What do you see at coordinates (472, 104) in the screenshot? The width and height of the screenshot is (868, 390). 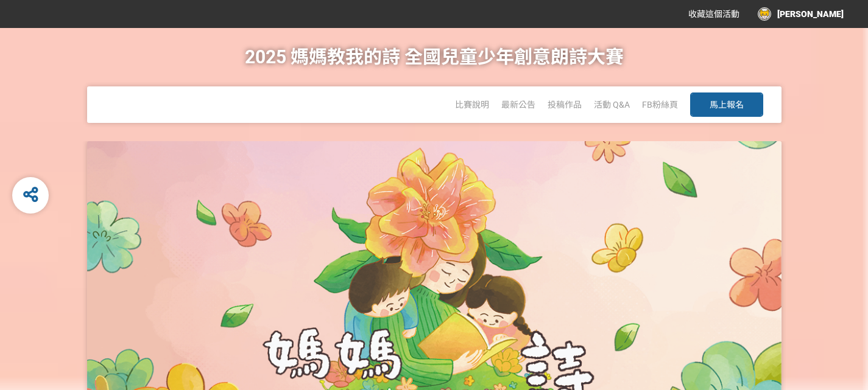 I see `span: 比賽說明` at bounding box center [472, 104].